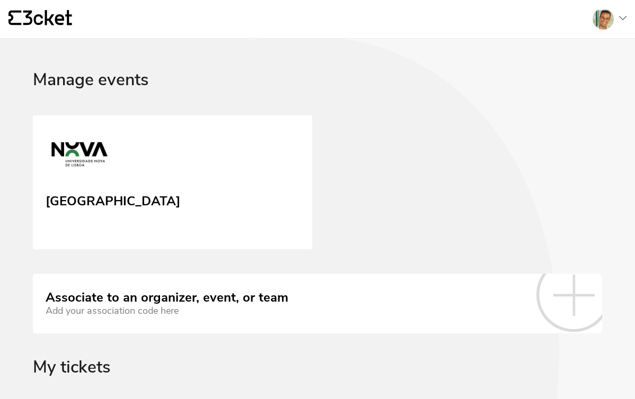 This screenshot has height=399, width=635. I want to click on img: Universidade Nova de Lisboa, so click(80, 156).